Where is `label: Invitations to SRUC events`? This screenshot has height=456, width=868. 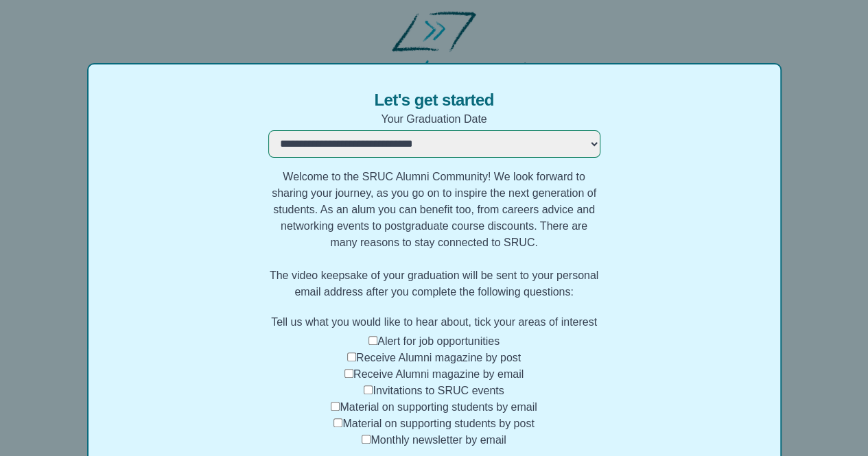
label: Invitations to SRUC events is located at coordinates (437, 390).